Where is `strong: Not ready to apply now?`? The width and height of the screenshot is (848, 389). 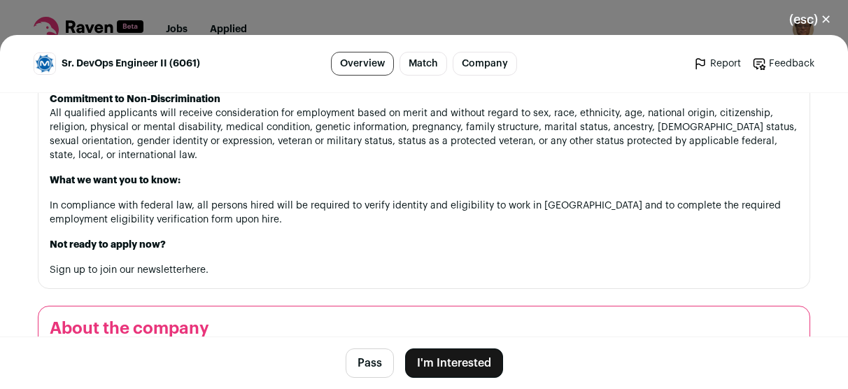
strong: Not ready to apply now? is located at coordinates (108, 245).